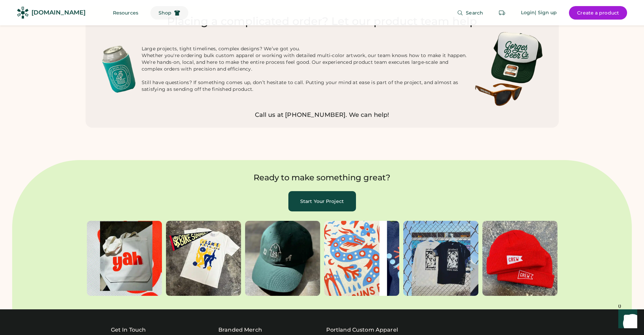 The image size is (644, 335). I want to click on div: Ready to make something great?, so click(322, 178).